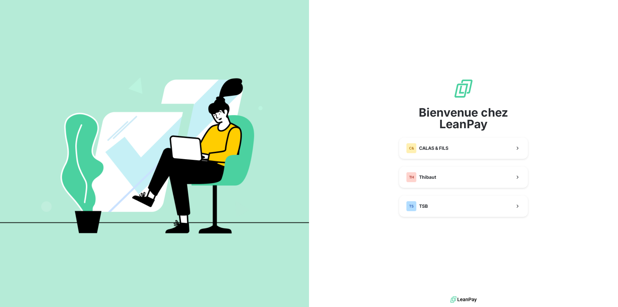 The image size is (618, 307). I want to click on button: TSTSB, so click(463, 206).